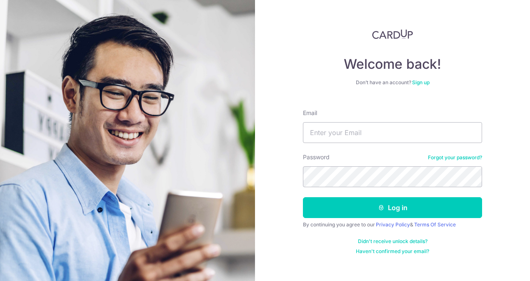 The height and width of the screenshot is (281, 530). I want to click on label: Email, so click(310, 113).